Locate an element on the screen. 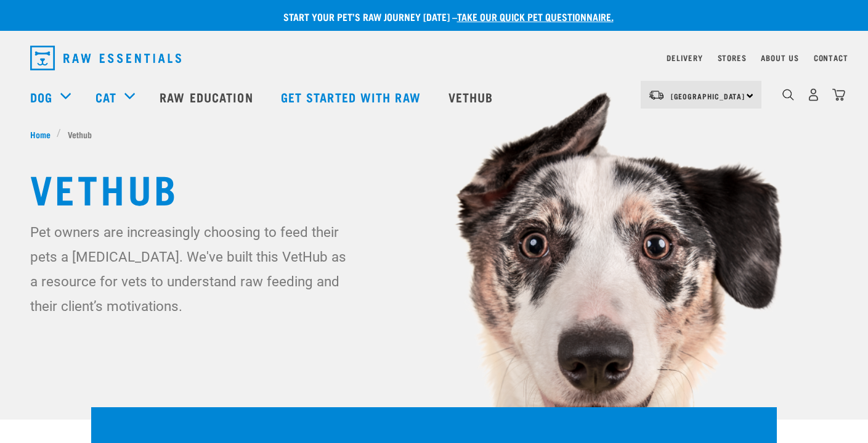  a: Get started with Raw is located at coordinates (353, 97).